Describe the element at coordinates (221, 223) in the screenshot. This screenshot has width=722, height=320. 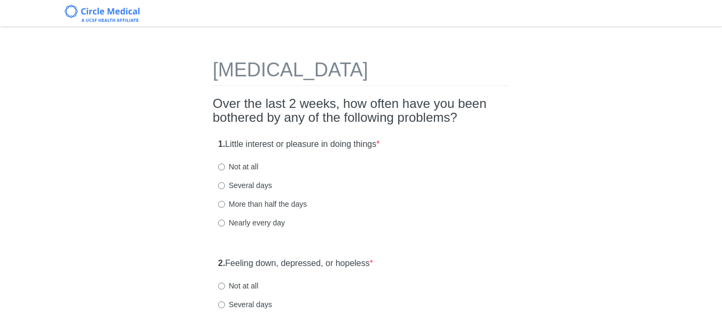
I see `input: Nearly every day` at that location.